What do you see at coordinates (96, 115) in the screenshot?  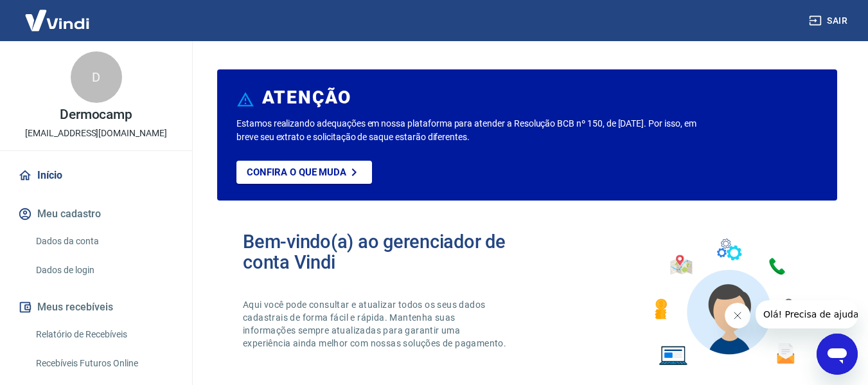 I see `p: Dermocamp` at bounding box center [96, 115].